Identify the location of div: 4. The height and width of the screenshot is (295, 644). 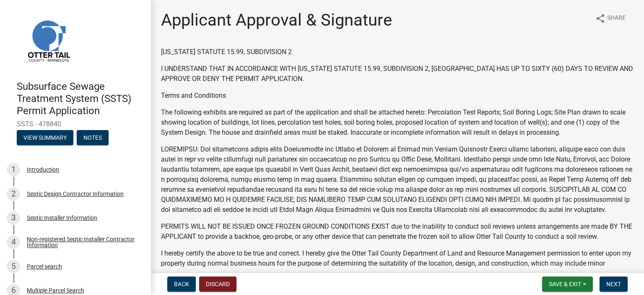
(13, 242).